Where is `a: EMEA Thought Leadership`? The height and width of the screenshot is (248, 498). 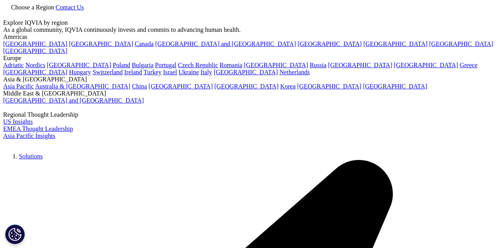 a: EMEA Thought Leadership is located at coordinates (38, 129).